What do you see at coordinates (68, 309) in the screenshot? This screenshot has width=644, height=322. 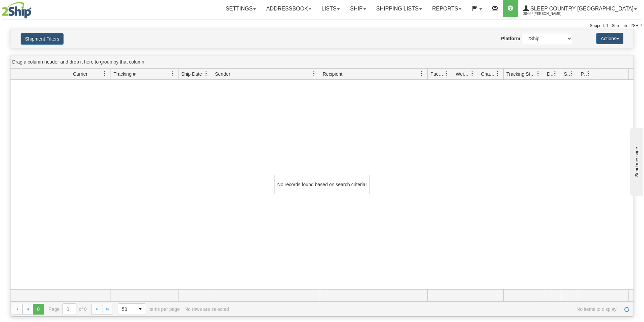 I see `span: Page of 0` at bounding box center [68, 309].